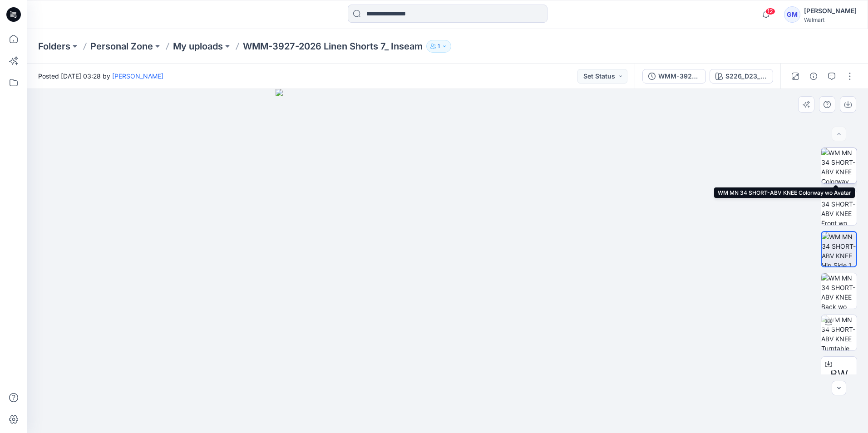  What do you see at coordinates (54, 46) in the screenshot?
I see `a: Folders` at bounding box center [54, 46].